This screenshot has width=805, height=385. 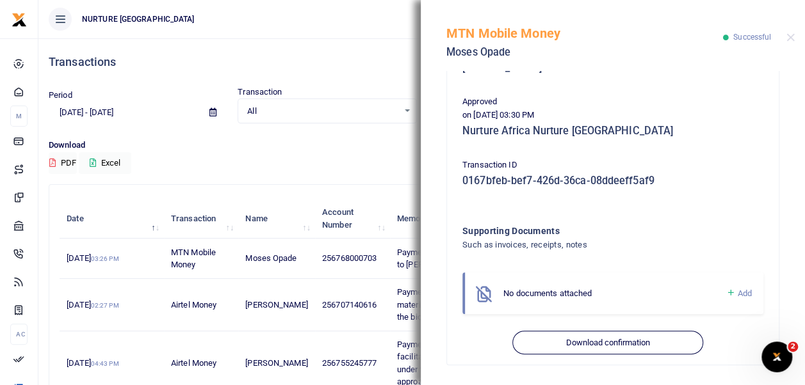 What do you see at coordinates (421, 62) in the screenshot?
I see `h4: Transactions` at bounding box center [421, 62].